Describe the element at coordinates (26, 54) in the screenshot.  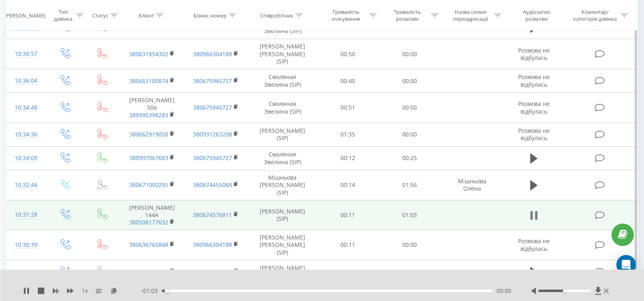
I see `div: 10:36:57` at that location.